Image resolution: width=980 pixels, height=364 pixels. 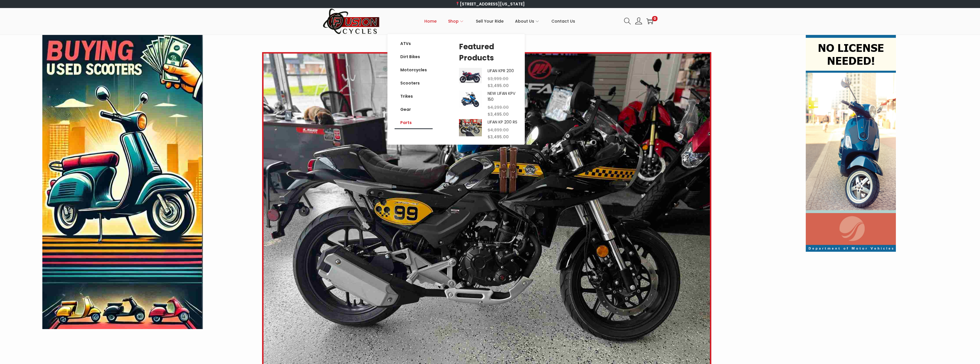 I want to click on a: Motorcycles, so click(x=413, y=70).